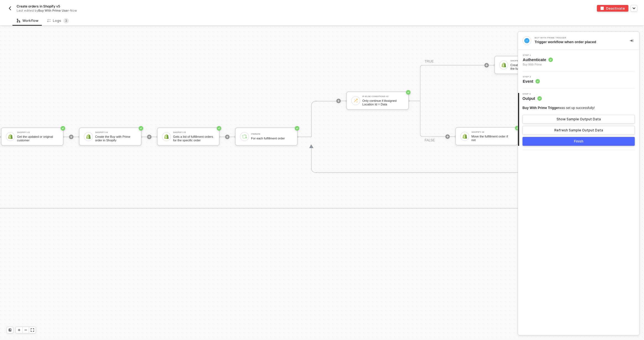 The image size is (644, 340). Describe the element at coordinates (532, 81) in the screenshot. I see `span: Event` at that location.